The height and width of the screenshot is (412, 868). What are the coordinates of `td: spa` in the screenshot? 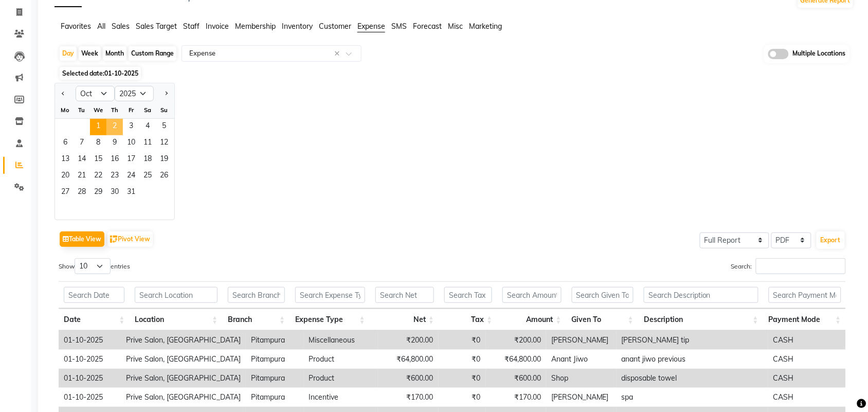 It's located at (692, 397).